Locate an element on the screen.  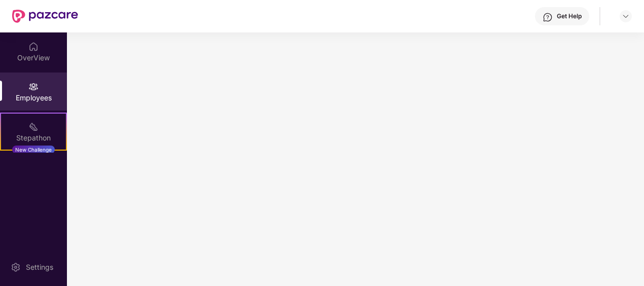
div: New Challenge is located at coordinates (34, 150).